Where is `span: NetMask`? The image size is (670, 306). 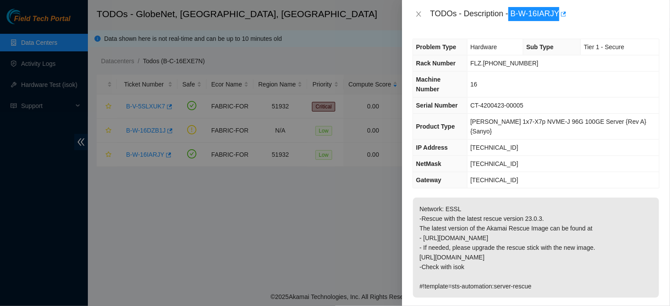 span: NetMask is located at coordinates (429, 164).